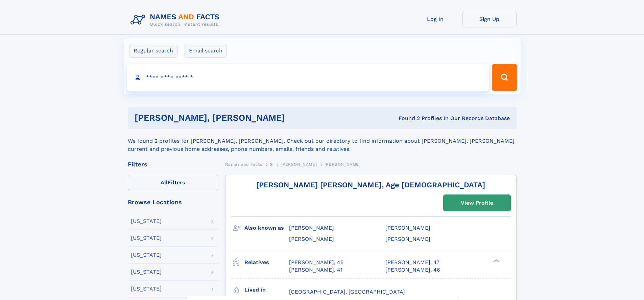 Image resolution: width=644 pixels, height=300 pixels. What do you see at coordinates (272, 164) in the screenshot?
I see `a: G` at bounding box center [272, 164].